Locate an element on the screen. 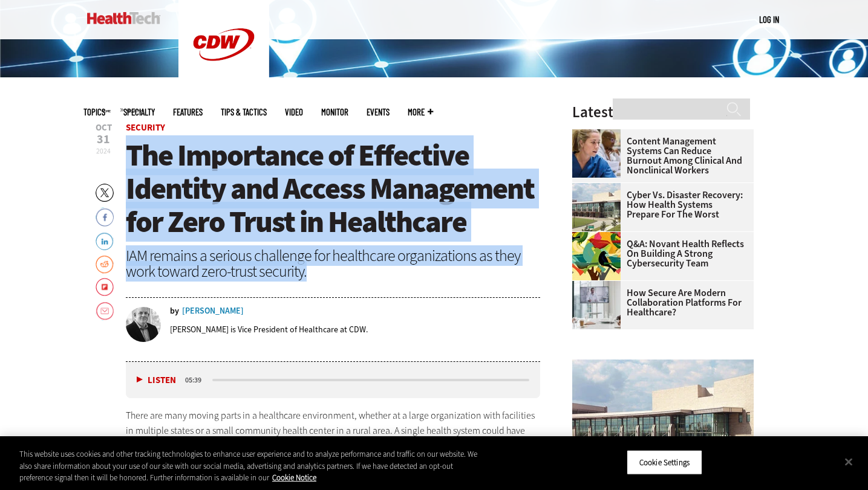 The image size is (868, 490). img: University of Vermont Medical Center’s main campus is located at coordinates (597, 207).